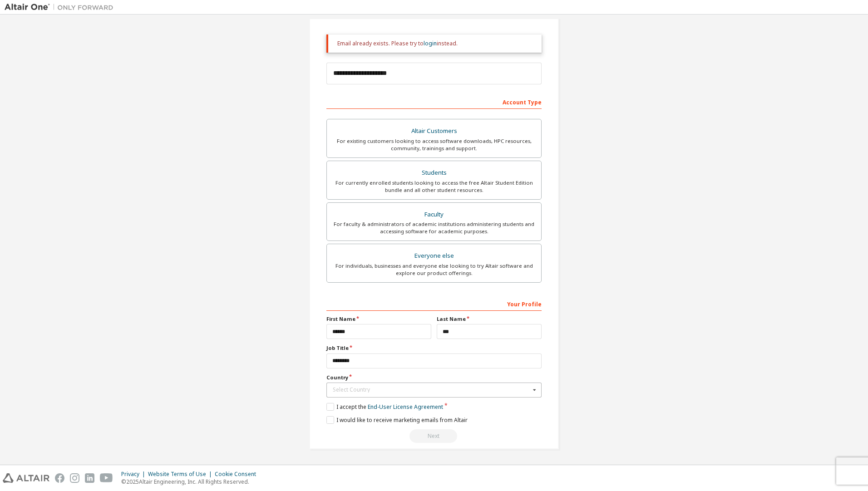  I want to click on p: © 2025 Altair Engineering, Inc. All Rights Reserved., so click(191, 481).